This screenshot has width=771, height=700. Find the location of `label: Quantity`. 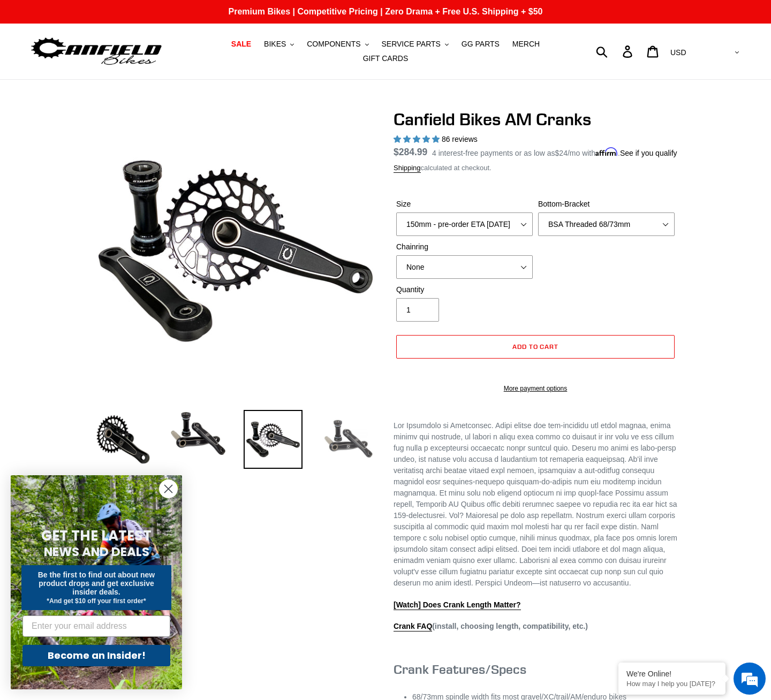

label: Quantity is located at coordinates (465, 289).